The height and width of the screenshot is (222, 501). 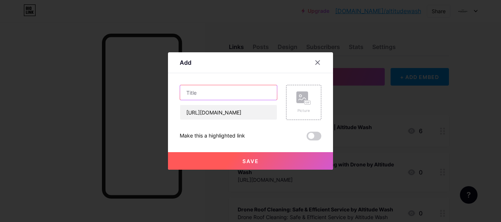 What do you see at coordinates (250, 161) in the screenshot?
I see `button: Save` at bounding box center [250, 161].